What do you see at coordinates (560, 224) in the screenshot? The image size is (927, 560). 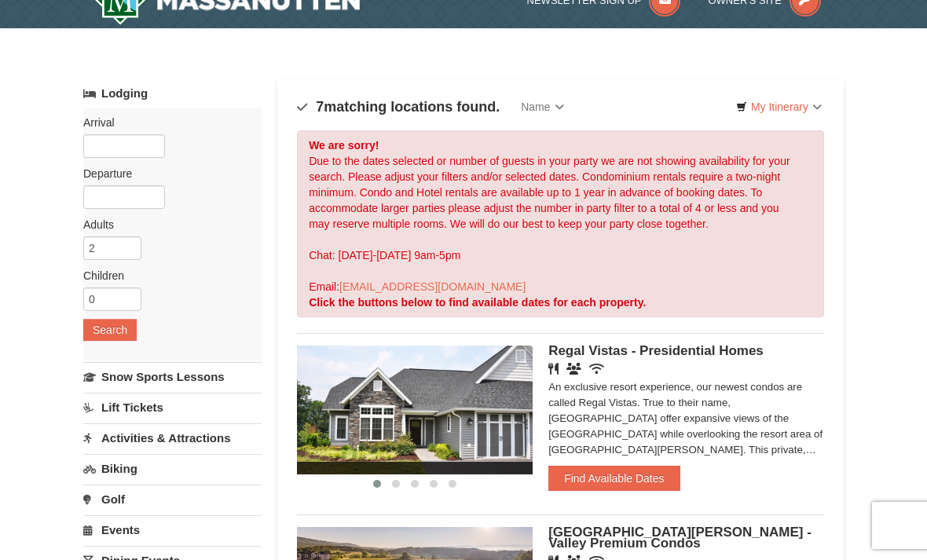 I see `div: Due to the dates selected or number of guests in your party we are not showing availability for y...` at bounding box center [560, 224].